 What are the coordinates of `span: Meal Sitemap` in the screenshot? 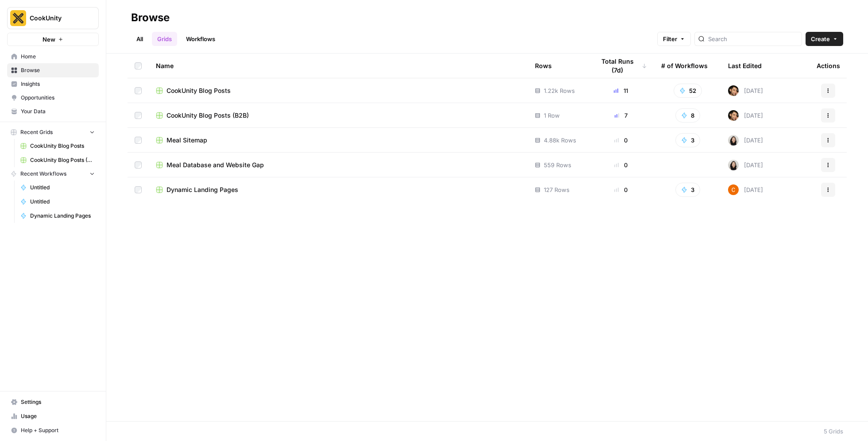 It's located at (187, 140).